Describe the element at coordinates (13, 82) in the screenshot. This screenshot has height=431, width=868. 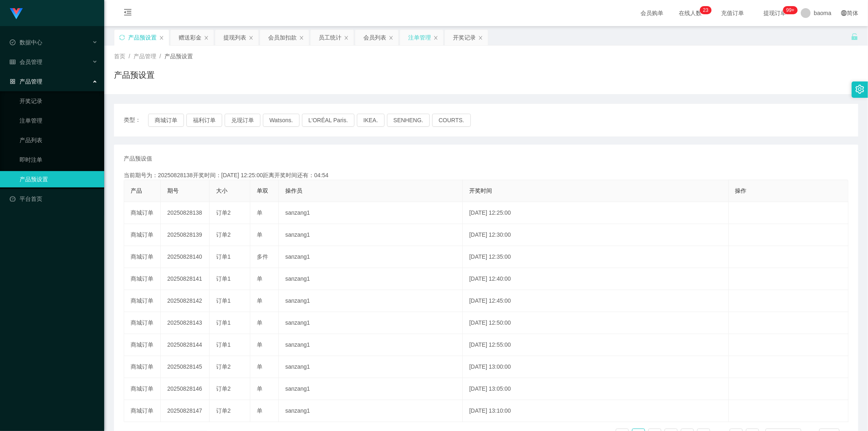
I see `i: 图标: appstore-o` at that location.